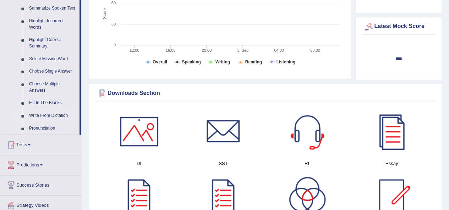 The height and width of the screenshot is (210, 449). I want to click on text: 0, so click(115, 45).